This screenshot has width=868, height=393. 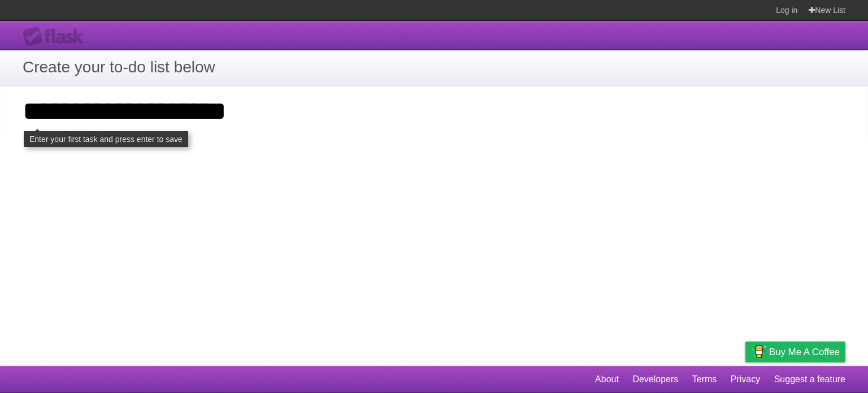 I want to click on a: Privacy, so click(x=745, y=380).